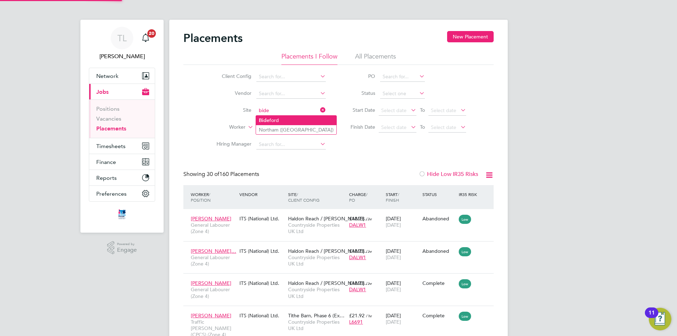 Image resolution: width=677 pixels, height=336 pixels. I want to click on label: Hide Low IR35 Risks, so click(448, 174).